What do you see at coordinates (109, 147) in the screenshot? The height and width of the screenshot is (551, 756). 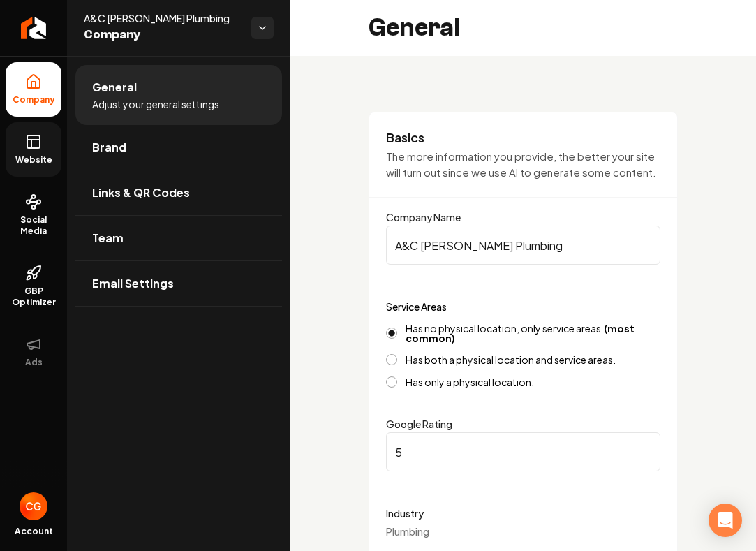 I see `span: Brand` at bounding box center [109, 147].